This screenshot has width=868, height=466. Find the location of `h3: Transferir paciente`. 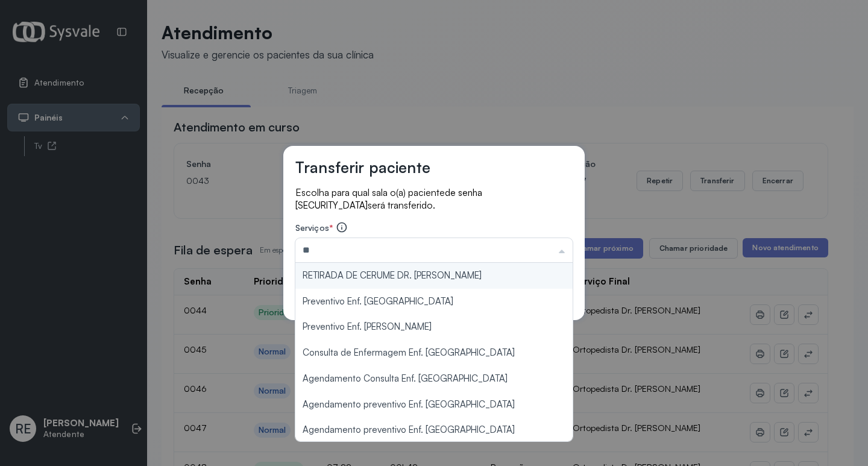

h3: Transferir paciente is located at coordinates (363, 167).